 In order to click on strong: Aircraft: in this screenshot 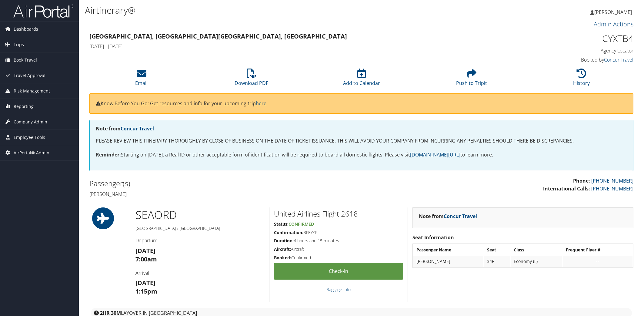, I will do `click(282, 249)`.